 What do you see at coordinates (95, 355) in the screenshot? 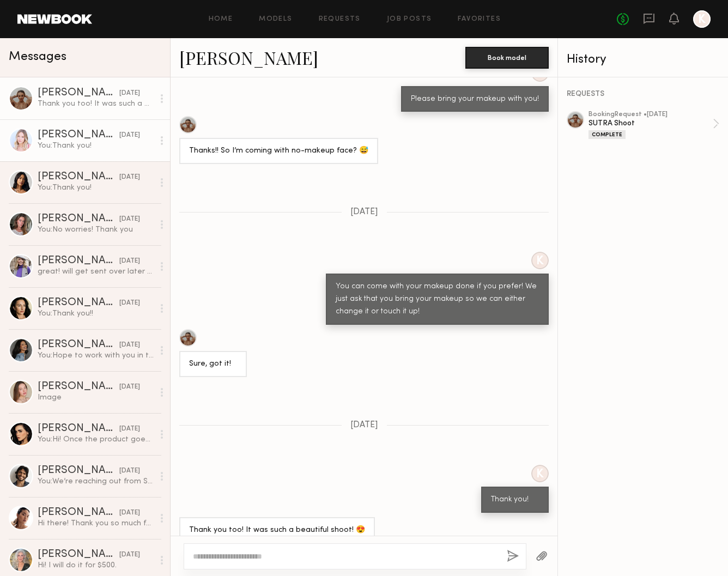
I see `div: You: Hope to work with you in the future!` at bounding box center [95, 355].